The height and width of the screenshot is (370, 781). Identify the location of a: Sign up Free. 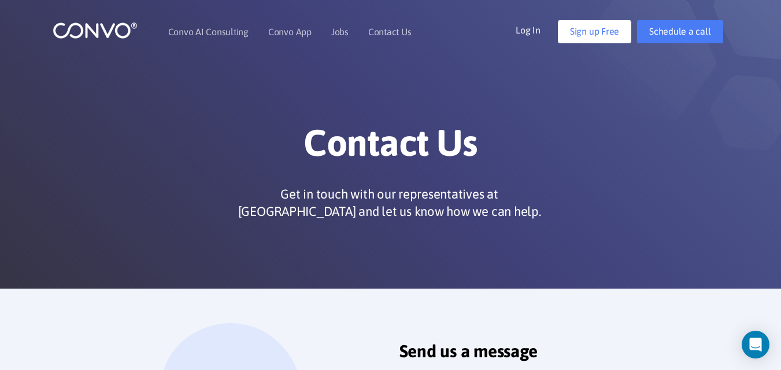
(594, 32).